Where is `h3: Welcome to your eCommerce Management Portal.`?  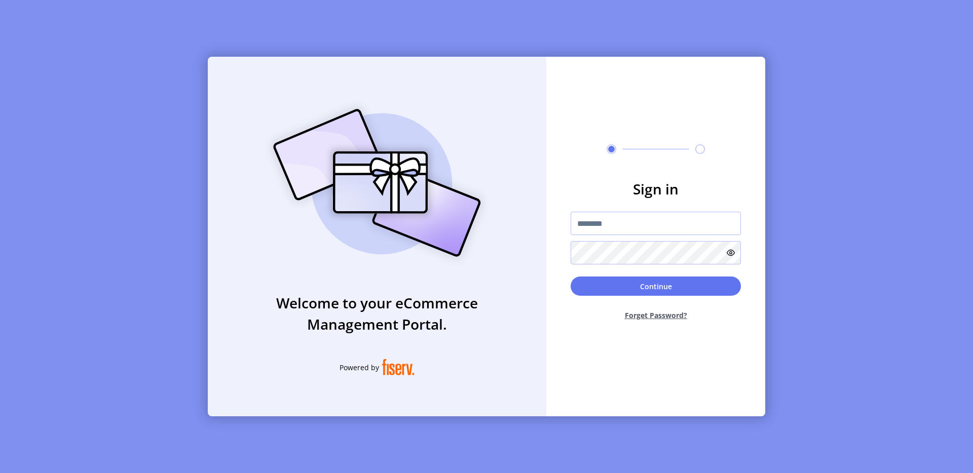 h3: Welcome to your eCommerce Management Portal. is located at coordinates (377, 314).